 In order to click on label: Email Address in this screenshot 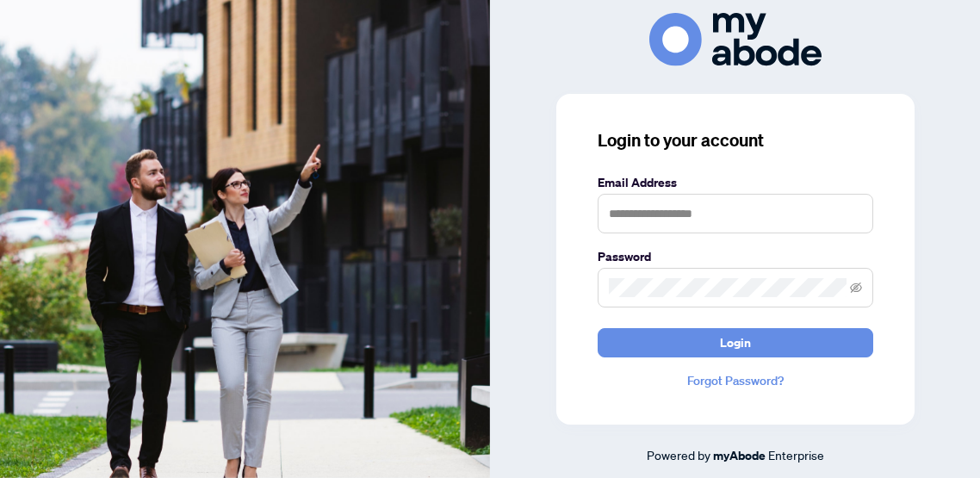, I will do `click(735, 183)`.